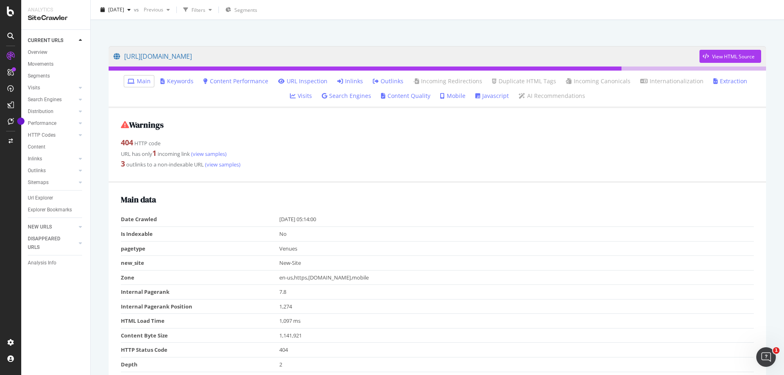 The height and width of the screenshot is (375, 784). Describe the element at coordinates (453, 96) in the screenshot. I see `a: Mobile` at that location.